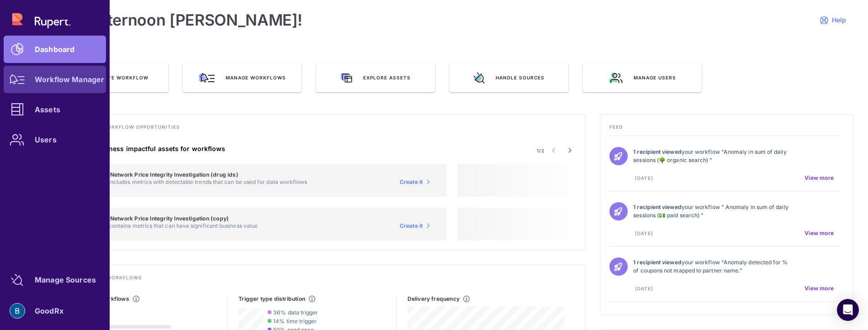  Describe the element at coordinates (69, 79) in the screenshot. I see `div: Workflow Manager` at that location.